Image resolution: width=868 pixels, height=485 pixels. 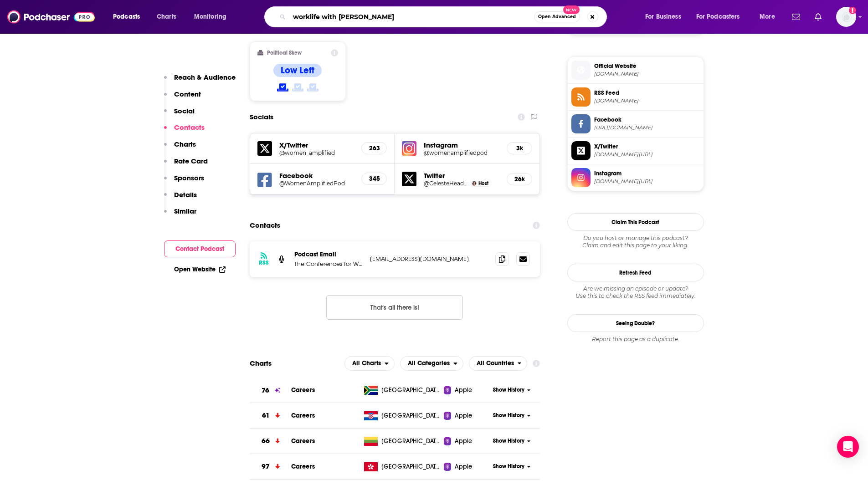 I want to click on h5: 345, so click(x=374, y=179).